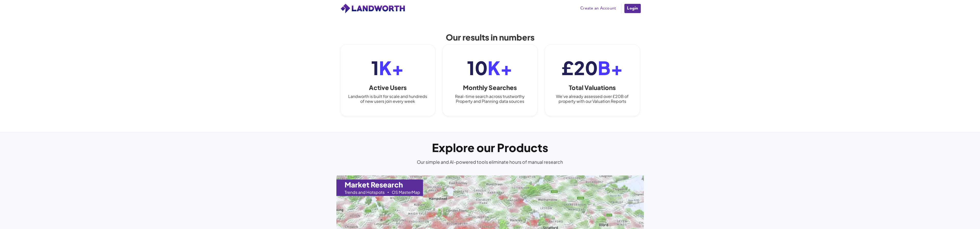 This screenshot has width=980, height=229. Describe the element at coordinates (632, 8) in the screenshot. I see `a: Login` at that location.